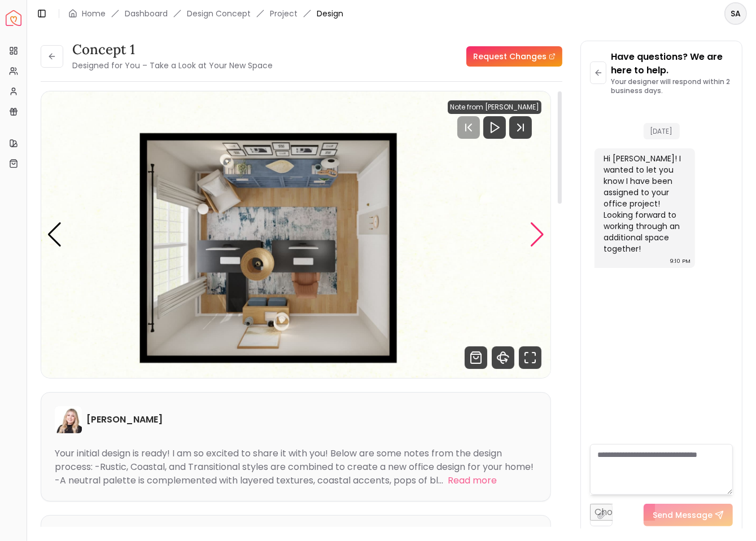 The height and width of the screenshot is (541, 756). What do you see at coordinates (14, 18) in the screenshot?
I see `a: Spacejoy` at bounding box center [14, 18].